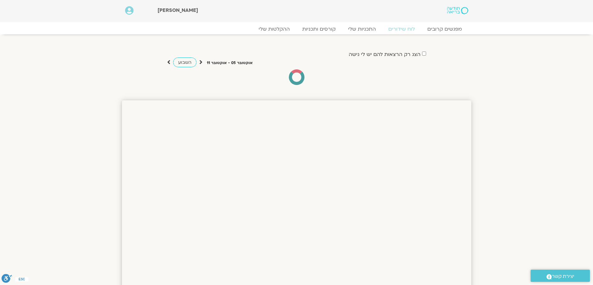 This screenshot has width=593, height=285. What do you see at coordinates (297, 29) in the screenshot?
I see `nav: Menu` at bounding box center [297, 29].